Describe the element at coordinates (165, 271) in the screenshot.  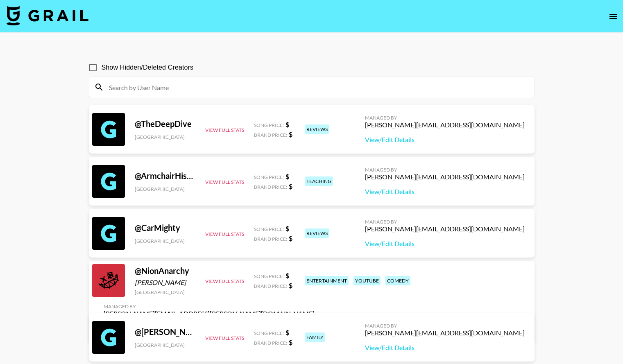
I see `div: @ NionAnarchy` at that location.